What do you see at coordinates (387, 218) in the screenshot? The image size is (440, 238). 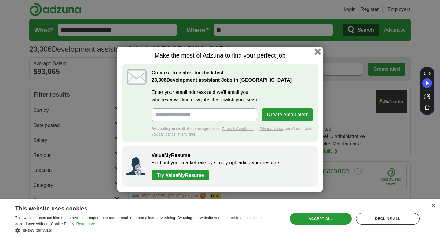 I see `div: Decline all` at bounding box center [387, 218].